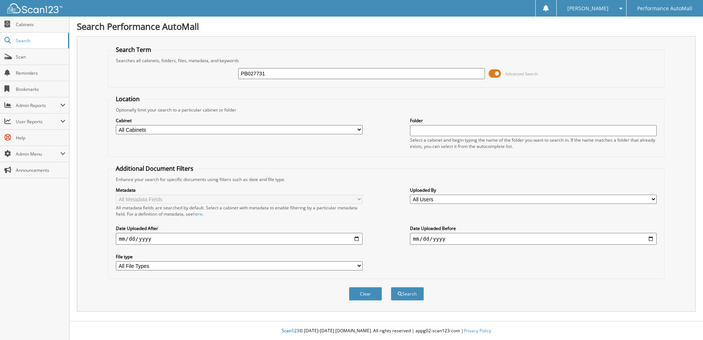 This screenshot has height=340, width=703. I want to click on span: Advanced Search, so click(522, 74).